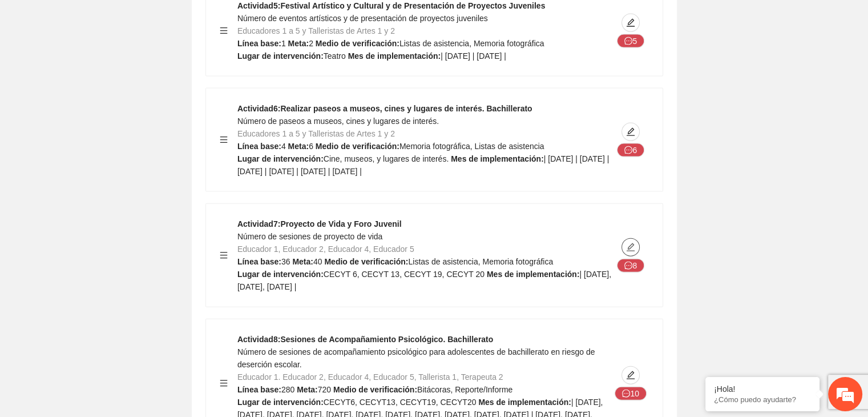  What do you see at coordinates (385, 108) in the screenshot?
I see `strong: Actividad 6 : Realizar paseos a museos, cines y lugares de interés. Bachillerato` at bounding box center [385, 108].